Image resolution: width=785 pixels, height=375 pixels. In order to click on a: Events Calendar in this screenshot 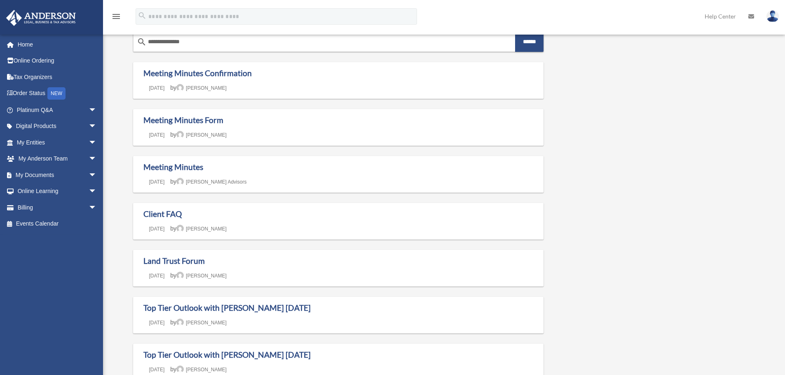, I will do `click(57, 224)`.